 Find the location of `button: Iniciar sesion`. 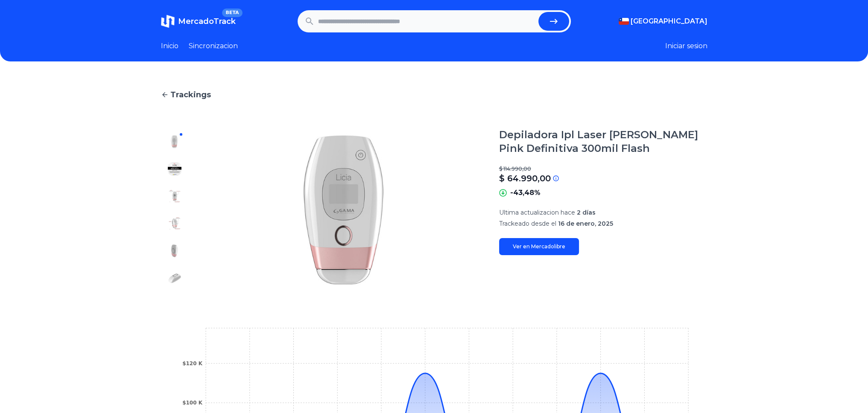

button: Iniciar sesion is located at coordinates (687, 46).